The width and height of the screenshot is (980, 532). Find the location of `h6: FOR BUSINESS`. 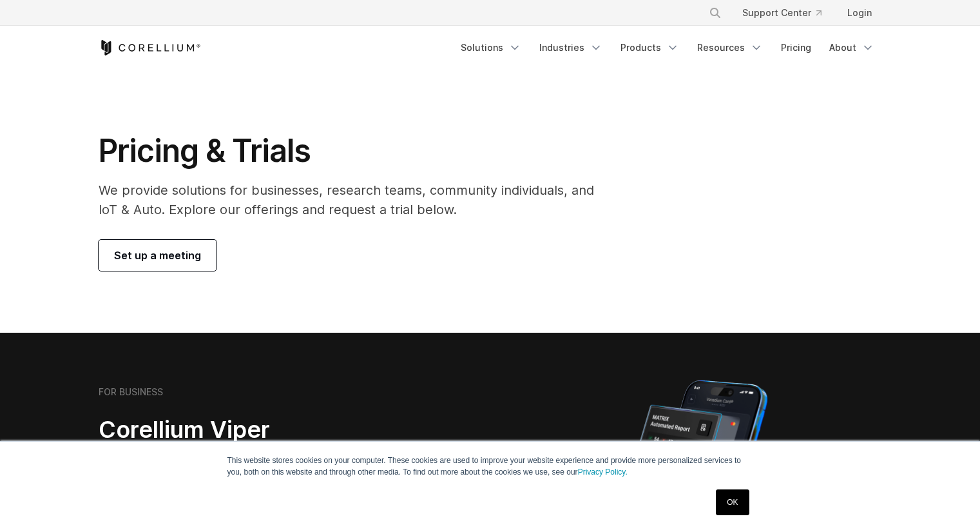

h6: FOR BUSINESS is located at coordinates (131, 392).